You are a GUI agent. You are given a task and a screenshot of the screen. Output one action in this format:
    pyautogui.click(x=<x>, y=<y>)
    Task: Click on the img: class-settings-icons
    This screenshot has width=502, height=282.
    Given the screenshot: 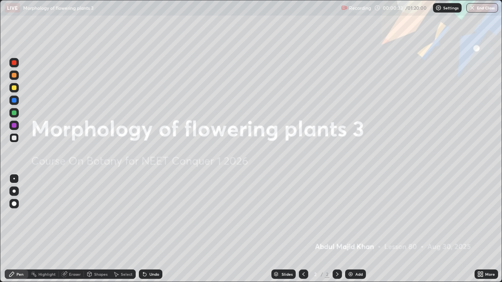 What is the action you would take?
    pyautogui.click(x=439, y=8)
    